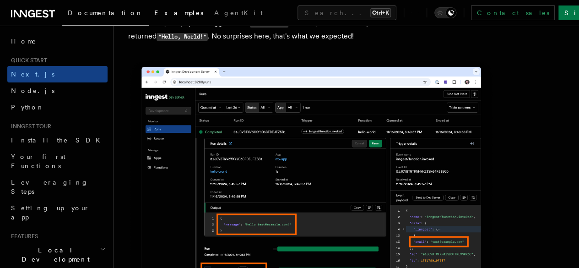 The image size is (579, 268). Describe the element at coordinates (381, 13) in the screenshot. I see `kbd: Ctrl+K` at that location.